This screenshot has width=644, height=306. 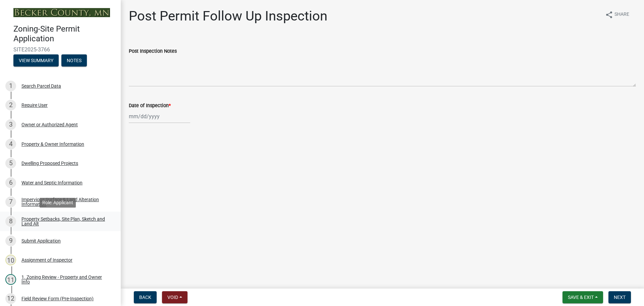 What do you see at coordinates (50, 124) in the screenshot?
I see `div: Owner or Authorized Agent` at bounding box center [50, 124].